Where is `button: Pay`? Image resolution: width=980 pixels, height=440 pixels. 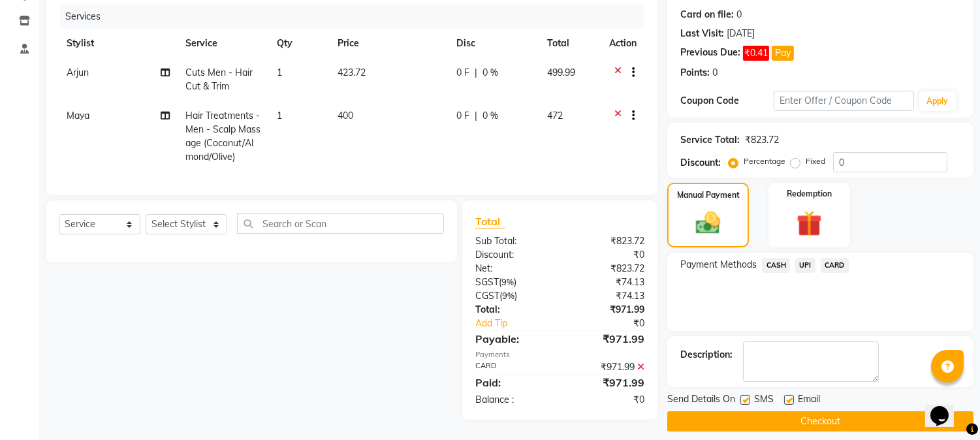
button: Pay is located at coordinates (783, 53).